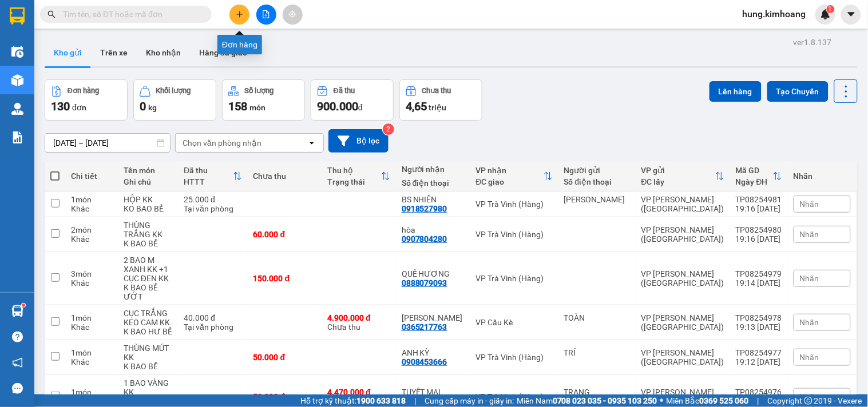  Describe the element at coordinates (774, 14) in the screenshot. I see `span: hung.kimhoang` at that location.